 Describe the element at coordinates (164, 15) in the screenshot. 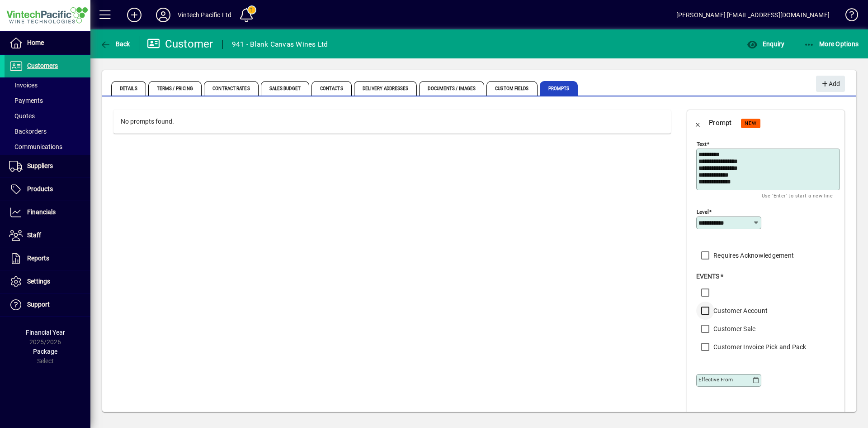

I see `button: Profile` at that location.